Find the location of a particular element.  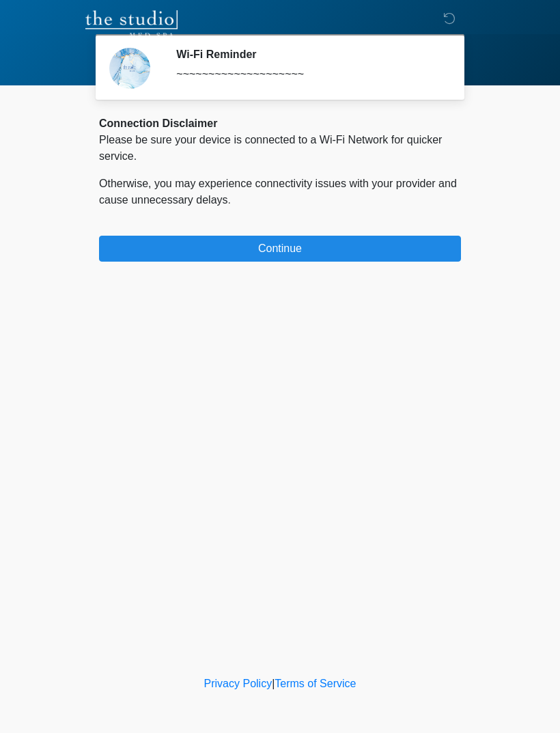

h2: Wi-Fi Reminder is located at coordinates (308, 54).